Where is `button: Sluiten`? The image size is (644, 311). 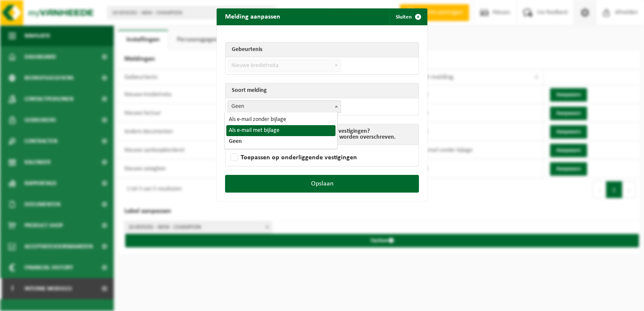
button: Sluiten is located at coordinates (408, 17).